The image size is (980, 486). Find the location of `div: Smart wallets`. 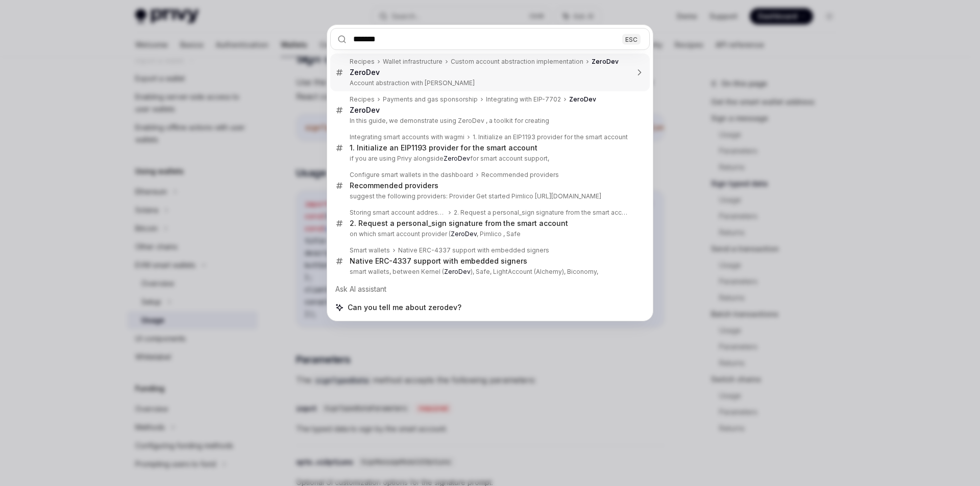

div: Smart wallets is located at coordinates (369, 250).